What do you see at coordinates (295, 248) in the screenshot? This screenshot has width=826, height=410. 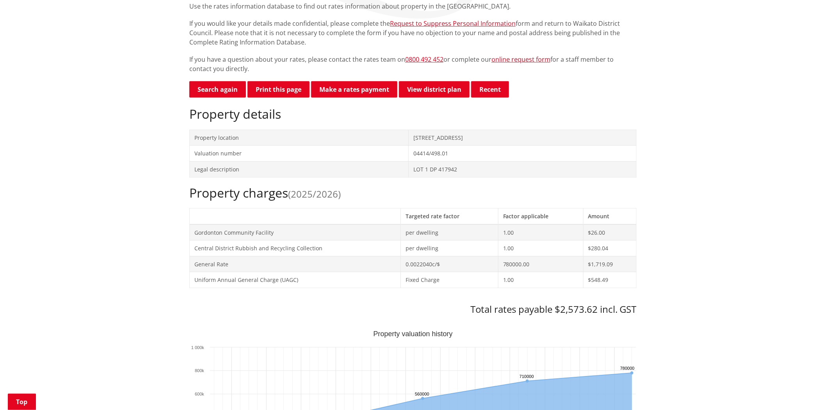 I see `td: Central District Rubbish and Recycling Collection` at bounding box center [295, 248].